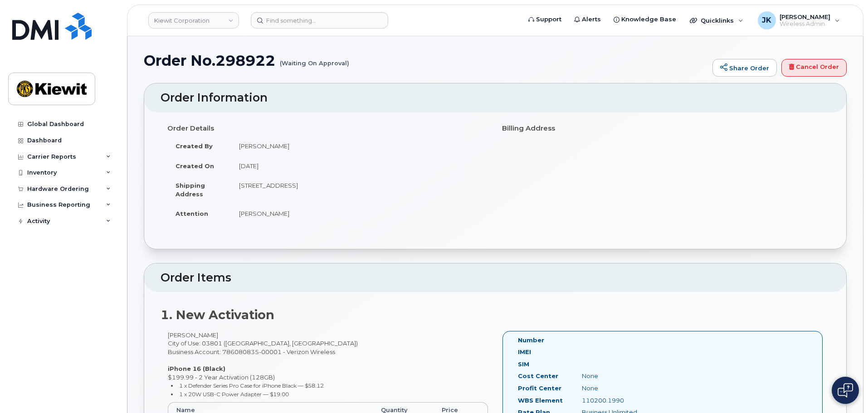 The width and height of the screenshot is (868, 413). Describe the element at coordinates (540, 388) in the screenshot. I see `label: Profit Center` at that location.